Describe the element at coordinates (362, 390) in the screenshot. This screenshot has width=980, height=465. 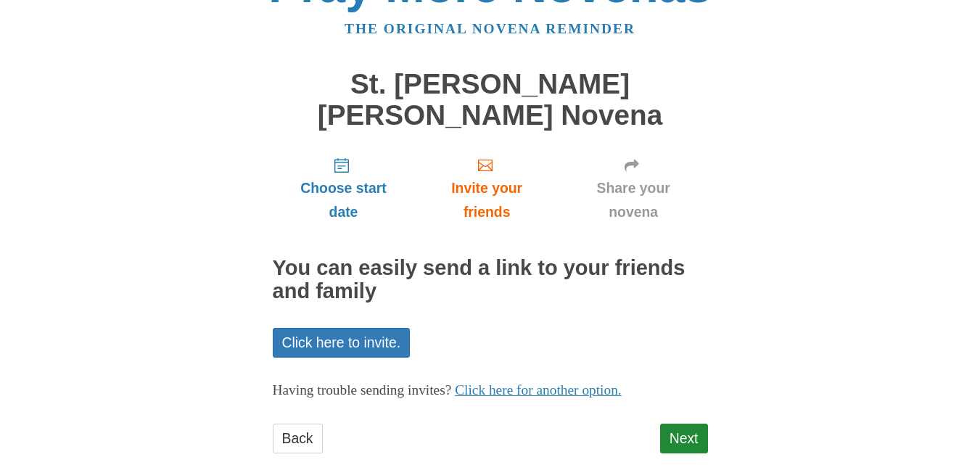
I see `span: Having trouble sending invites?` at that location.